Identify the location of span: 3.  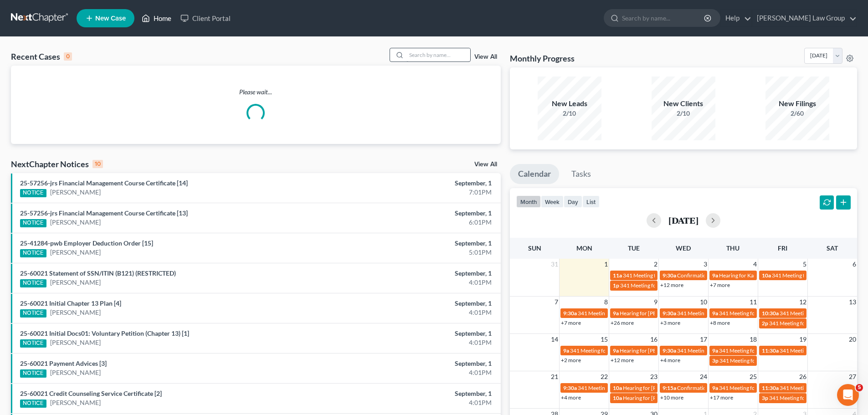
(705, 264).